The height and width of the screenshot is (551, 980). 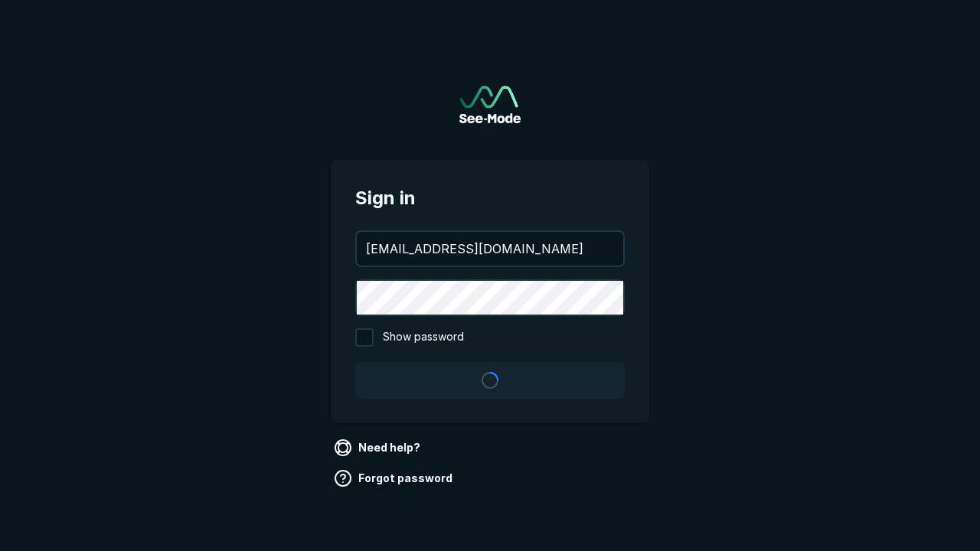 I want to click on span: Sign in, so click(x=490, y=198).